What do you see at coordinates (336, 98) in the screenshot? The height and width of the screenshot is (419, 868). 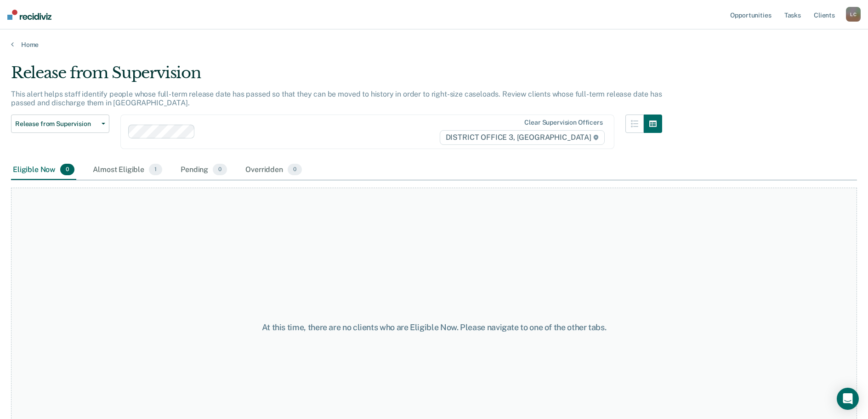 I see `p: This alert helps staff identify people whose full-term release date has passed so that they can b...` at bounding box center [336, 98].